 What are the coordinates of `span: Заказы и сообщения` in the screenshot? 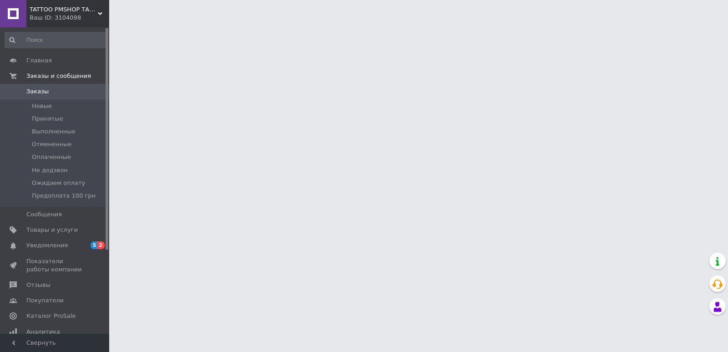 It's located at (59, 76).